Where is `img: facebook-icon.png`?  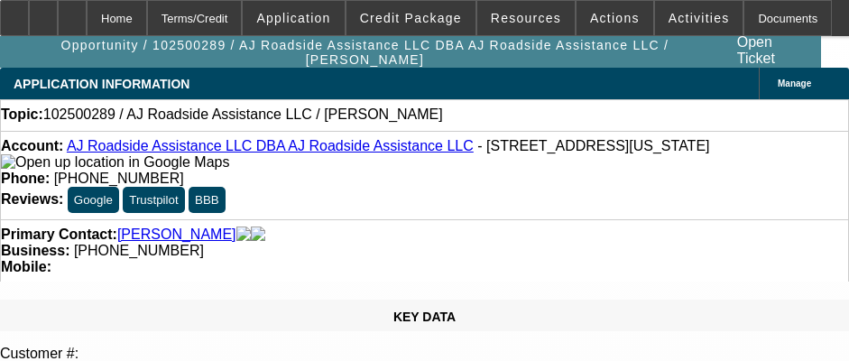 img: facebook-icon.png is located at coordinates (244, 235).